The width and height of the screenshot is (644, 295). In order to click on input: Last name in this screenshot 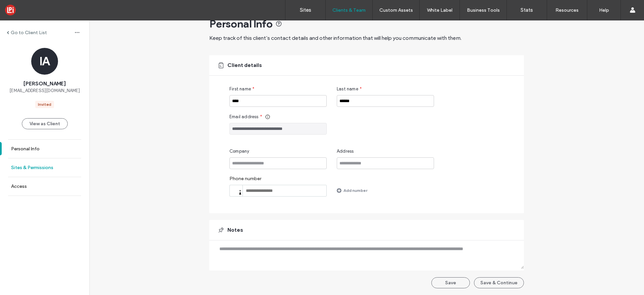, I will do `click(385, 101)`.